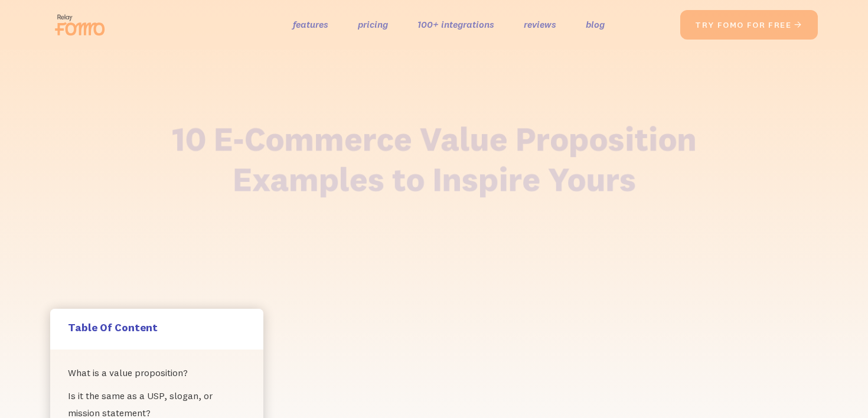  Describe the element at coordinates (595, 25) in the screenshot. I see `a: blog` at that location.